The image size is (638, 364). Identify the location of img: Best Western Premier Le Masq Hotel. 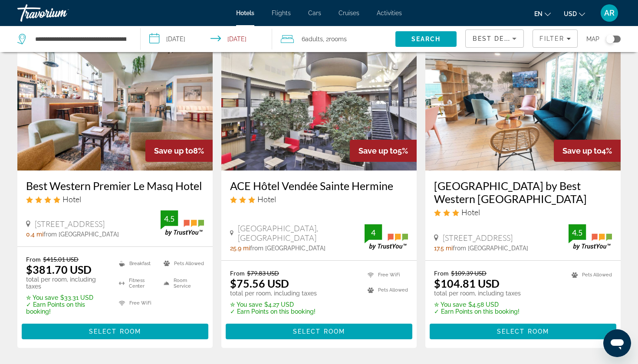
(115, 101).